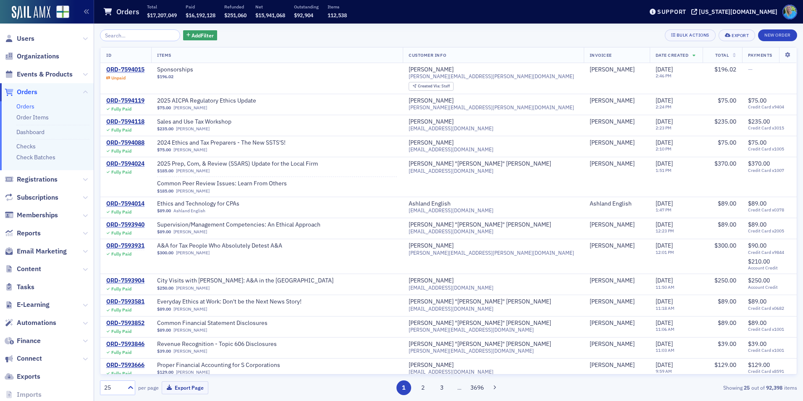 The height and width of the screenshot is (401, 803). Describe the element at coordinates (210, 122) in the screenshot. I see `a: Sales and Use Tax Workshop` at that location.